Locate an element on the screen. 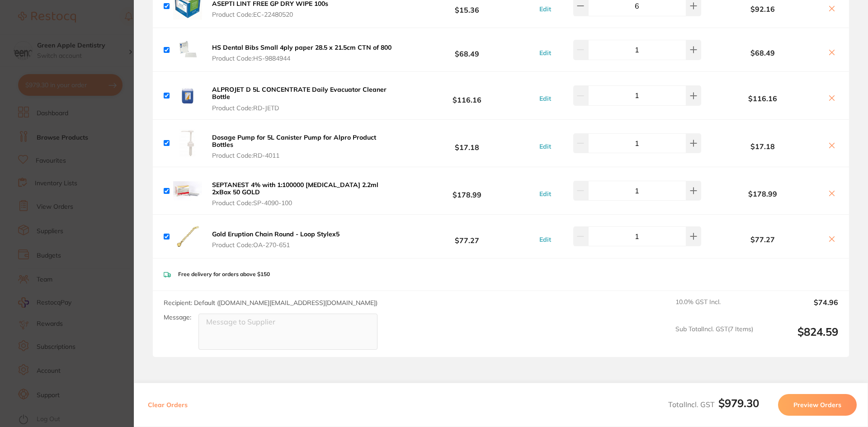 Image resolution: width=868 pixels, height=427 pixels. b: HS Dental Bibs Small 4ply paper 28.5 x 21.5cm CTN of 800 is located at coordinates (301, 48).